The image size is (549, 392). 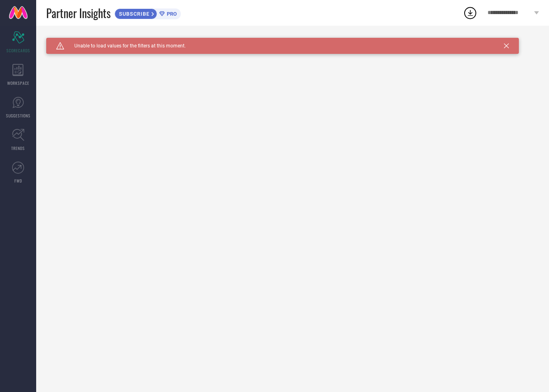 What do you see at coordinates (18, 50) in the screenshot?
I see `span: SCORECARDS` at bounding box center [18, 50].